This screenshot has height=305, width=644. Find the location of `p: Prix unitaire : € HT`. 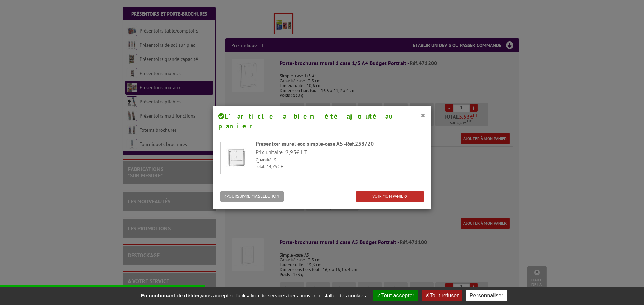

p: Prix unitaire : € HT is located at coordinates (340, 152).